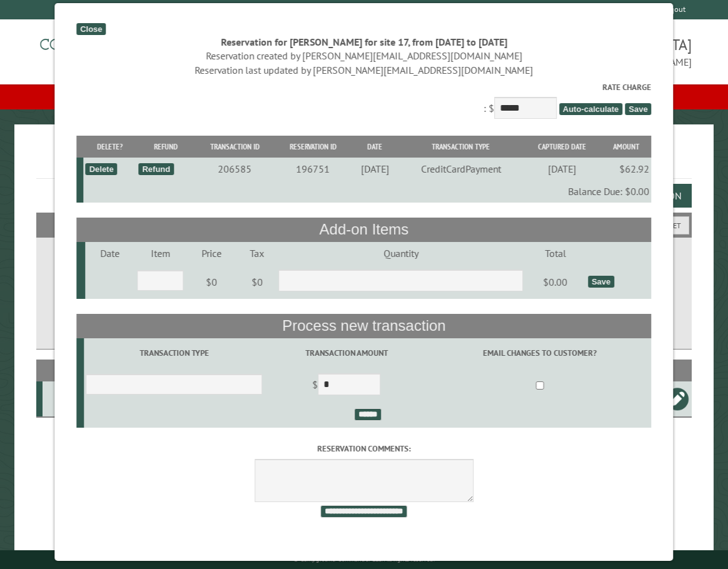 The height and width of the screenshot is (569, 728). Describe the element at coordinates (364, 161) in the screenshot. I see `h1: Reservations` at that location.